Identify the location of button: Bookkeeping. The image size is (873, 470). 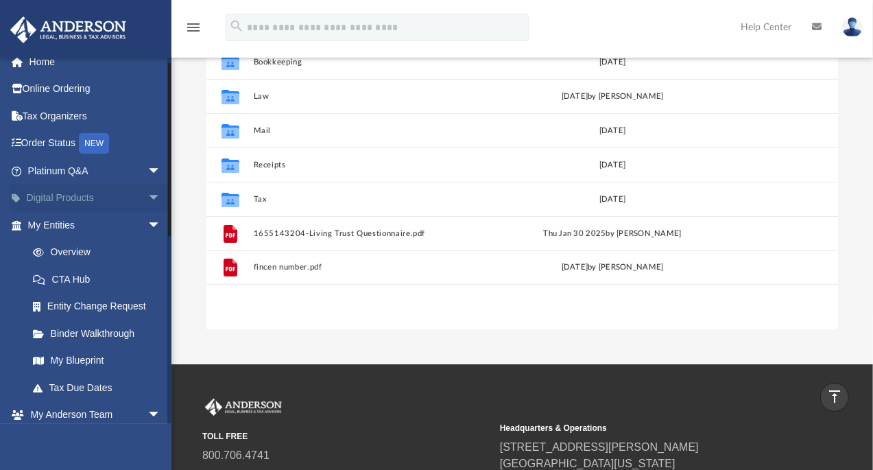
(371, 62).